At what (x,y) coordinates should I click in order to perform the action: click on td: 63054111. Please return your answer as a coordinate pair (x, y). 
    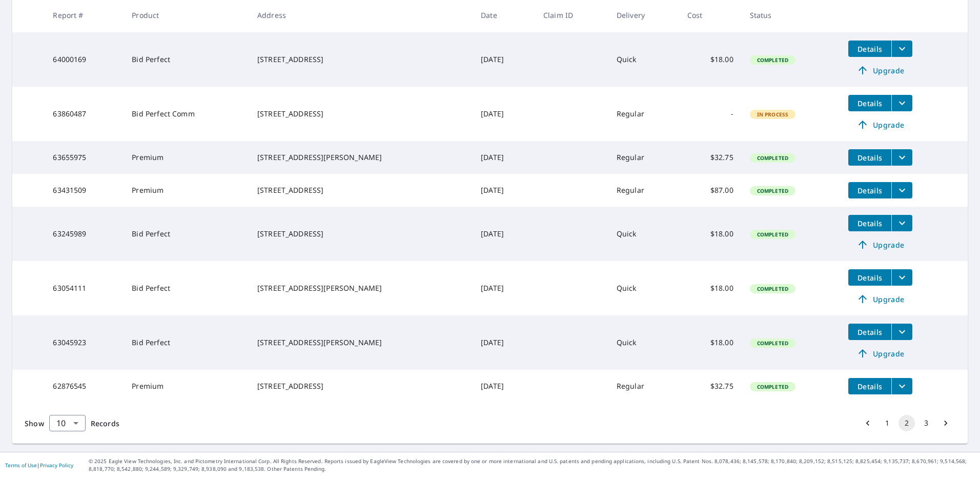
    Looking at the image, I should click on (84, 288).